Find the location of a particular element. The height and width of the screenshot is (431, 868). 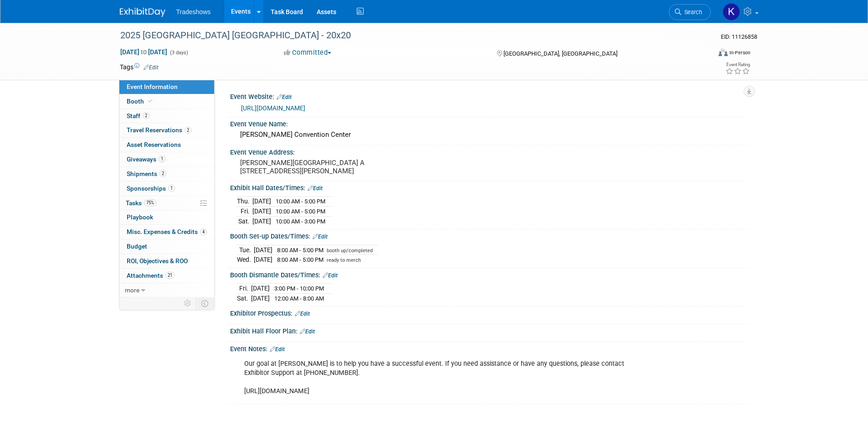

span: 3:00 PM - 10:00 PM is located at coordinates (299, 288).